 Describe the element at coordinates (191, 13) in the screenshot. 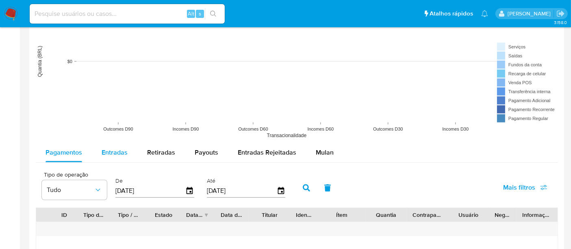

I see `span: Alt` at that location.